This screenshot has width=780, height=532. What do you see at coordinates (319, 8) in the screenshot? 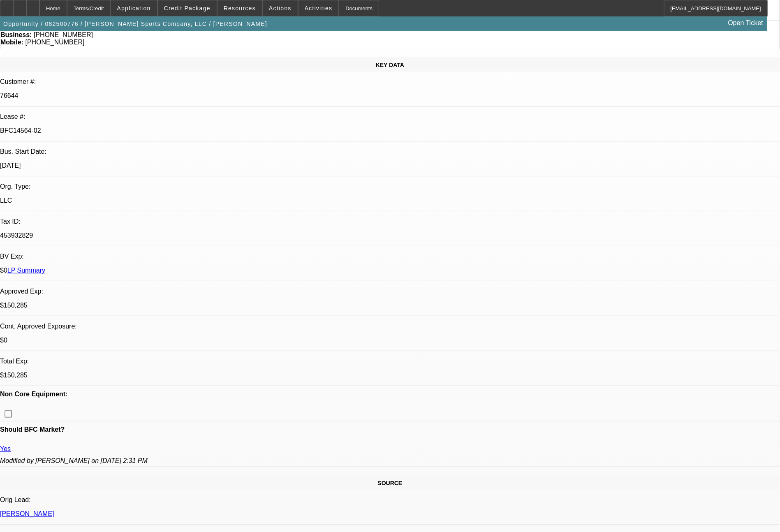
I see `span: Activities` at bounding box center [319, 8].